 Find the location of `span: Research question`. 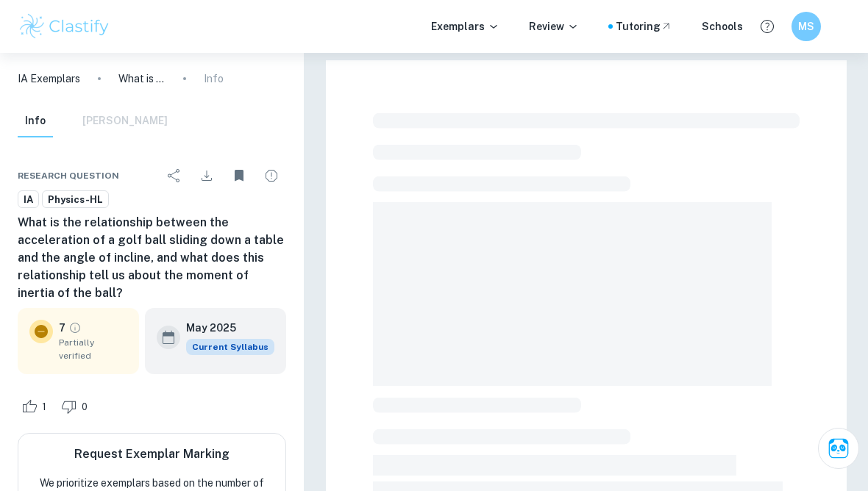

span: Research question is located at coordinates (68, 175).